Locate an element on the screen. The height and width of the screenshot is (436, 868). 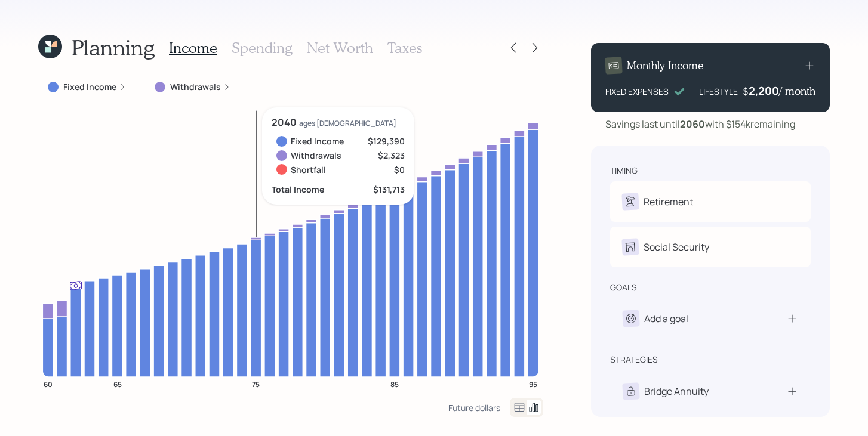
tspan: 95 is located at coordinates (533, 383).